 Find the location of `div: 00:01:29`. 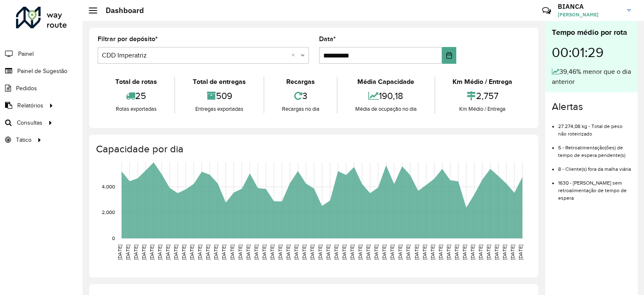

div: 00:01:29 is located at coordinates (591, 52).